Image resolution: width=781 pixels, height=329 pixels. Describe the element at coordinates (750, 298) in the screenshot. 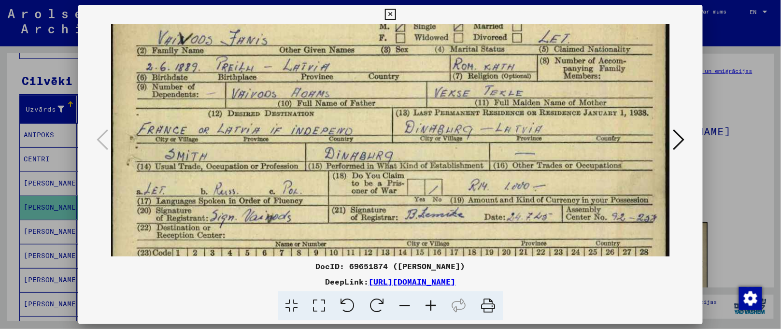

I see `img: Mainīt piekrišanu` at that location.